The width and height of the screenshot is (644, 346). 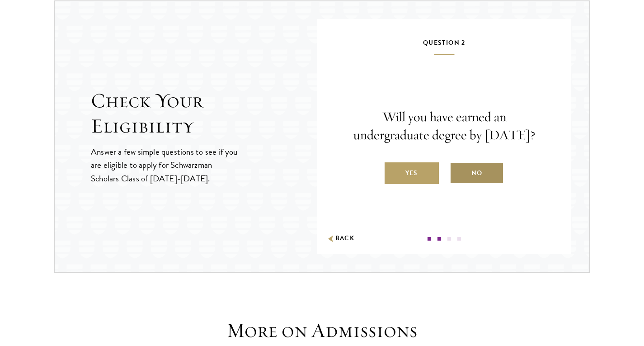 What do you see at coordinates (444, 46) in the screenshot?
I see `h5: Question 2` at bounding box center [444, 46].